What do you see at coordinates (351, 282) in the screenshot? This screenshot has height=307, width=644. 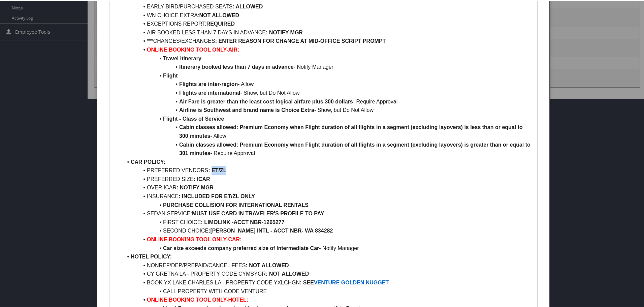 I see `strong: VENTURE GOLDEN NUGGET` at bounding box center [351, 282].